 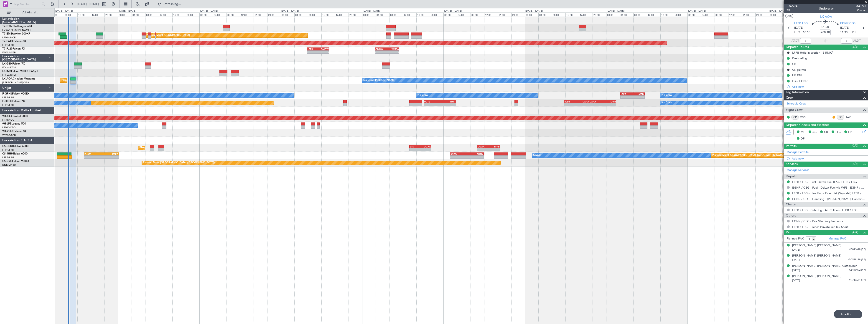 What do you see at coordinates (792, 205) in the screenshot?
I see `span: Charter` at bounding box center [792, 205].